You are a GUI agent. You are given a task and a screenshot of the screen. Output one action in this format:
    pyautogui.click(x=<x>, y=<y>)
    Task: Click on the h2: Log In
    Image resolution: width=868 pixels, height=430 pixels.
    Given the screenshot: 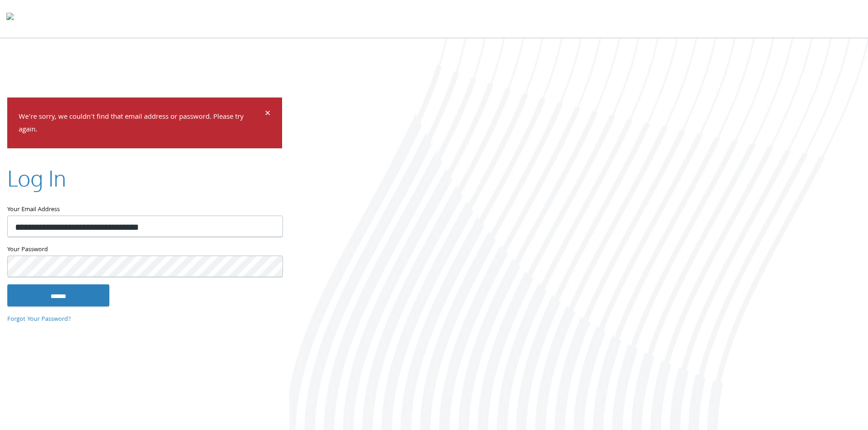 What is the action you would take?
    pyautogui.click(x=37, y=178)
    